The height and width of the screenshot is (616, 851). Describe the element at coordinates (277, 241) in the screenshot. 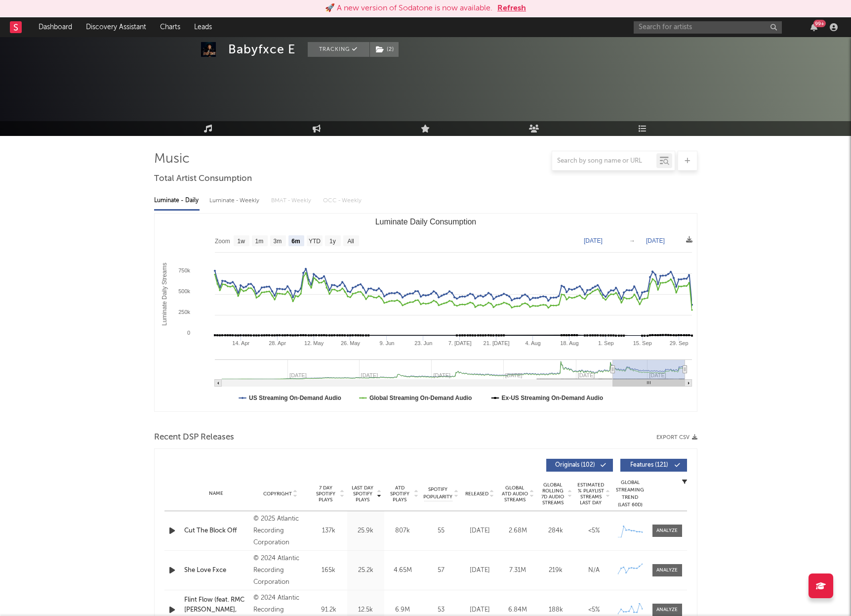

I see `text: 3m` at that location.